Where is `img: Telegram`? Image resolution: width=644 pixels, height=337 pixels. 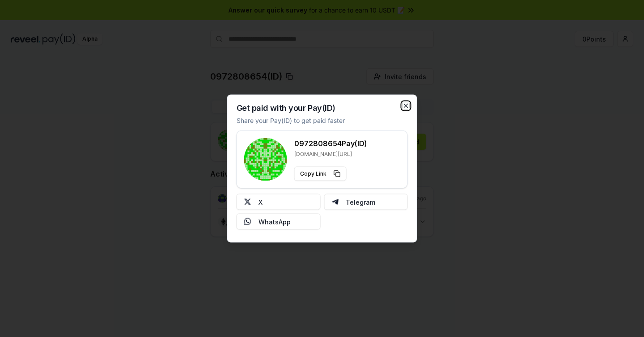
img: Telegram is located at coordinates (335, 202).